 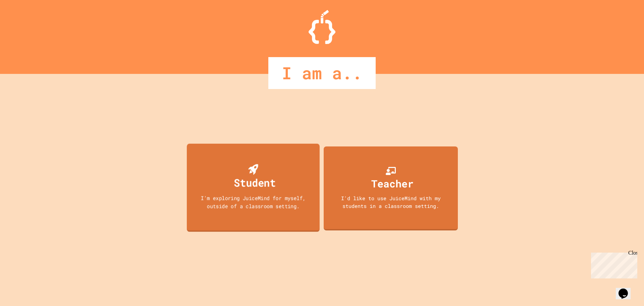 I want to click on div: Student, so click(x=255, y=182).